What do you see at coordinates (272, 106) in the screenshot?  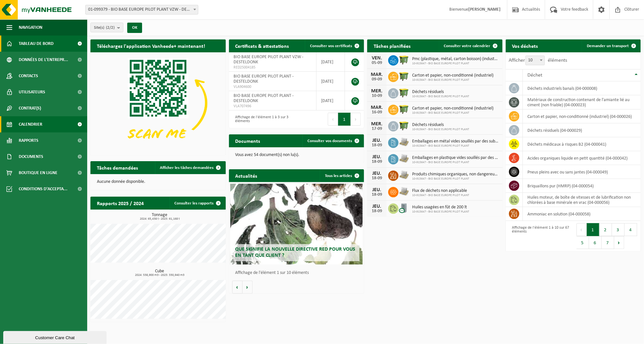 I see `span: VLA707496` at bounding box center [272, 106].